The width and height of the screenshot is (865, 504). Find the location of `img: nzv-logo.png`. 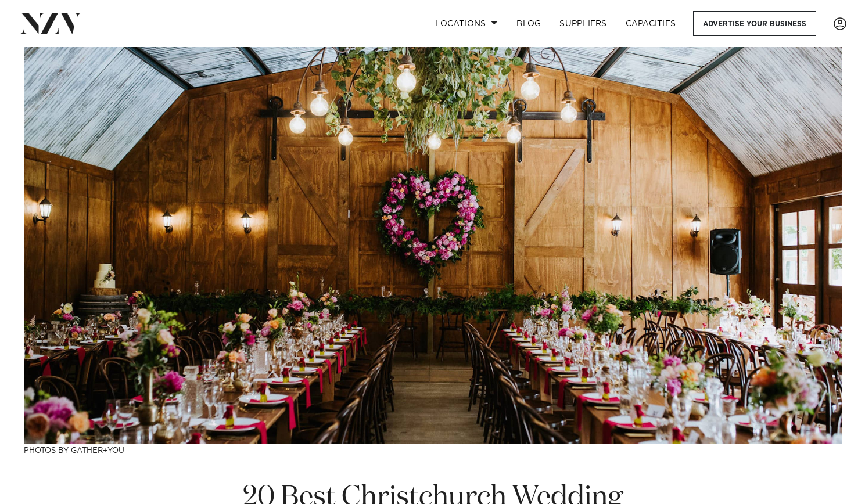

img: nzv-logo.png is located at coordinates (50, 23).